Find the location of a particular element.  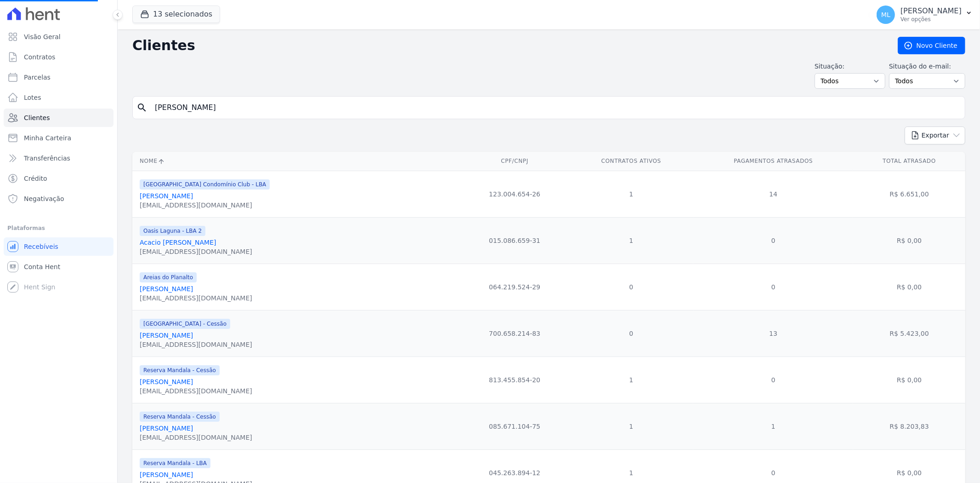

span: Transferências is located at coordinates (47, 158).